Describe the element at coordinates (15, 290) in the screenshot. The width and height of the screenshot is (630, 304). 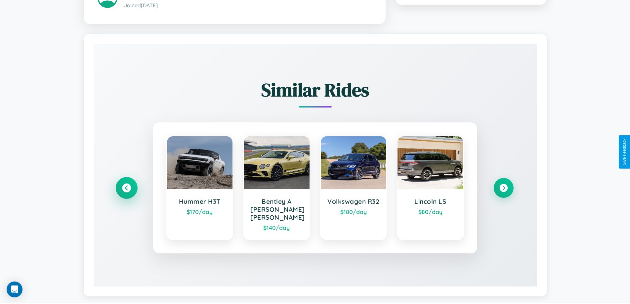
I see `div: Open Intercom Messenger` at that location.